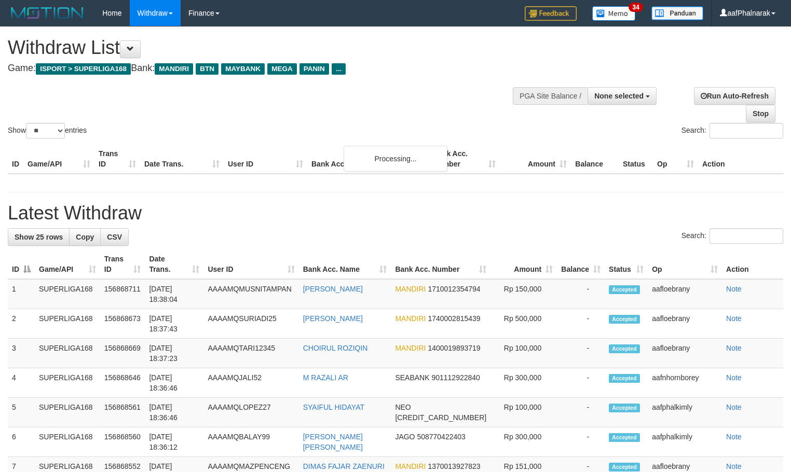  I want to click on span: Copy 5859459223534313 to clipboard, so click(441, 418).